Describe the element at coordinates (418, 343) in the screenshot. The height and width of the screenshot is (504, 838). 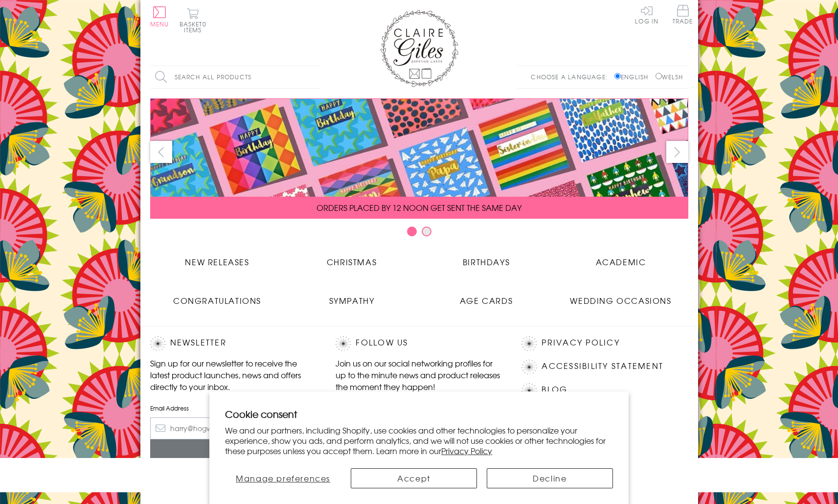
I see `h2: Follow Us` at that location.